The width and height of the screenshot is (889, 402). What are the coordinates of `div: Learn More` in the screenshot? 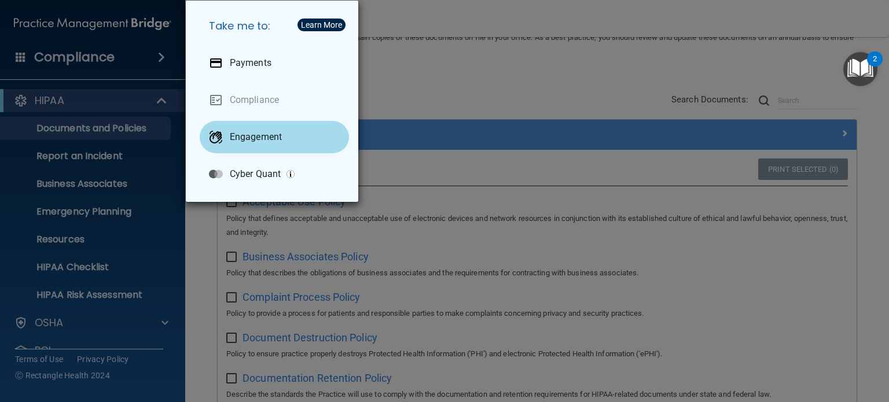 It's located at (321, 25).